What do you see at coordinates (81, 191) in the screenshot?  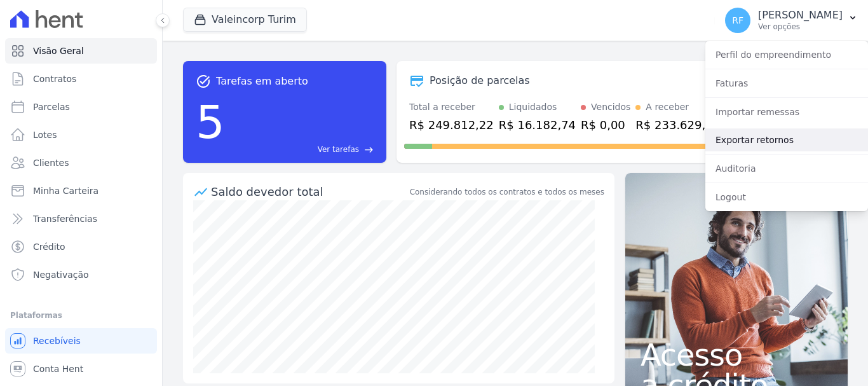 I see `a: Minha Carteira` at bounding box center [81, 191].